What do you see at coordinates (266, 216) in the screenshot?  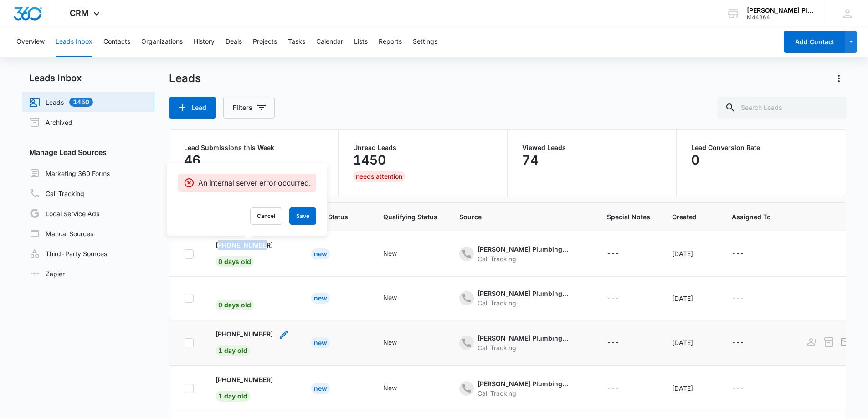 I see `button: Cancel` at bounding box center [266, 216].